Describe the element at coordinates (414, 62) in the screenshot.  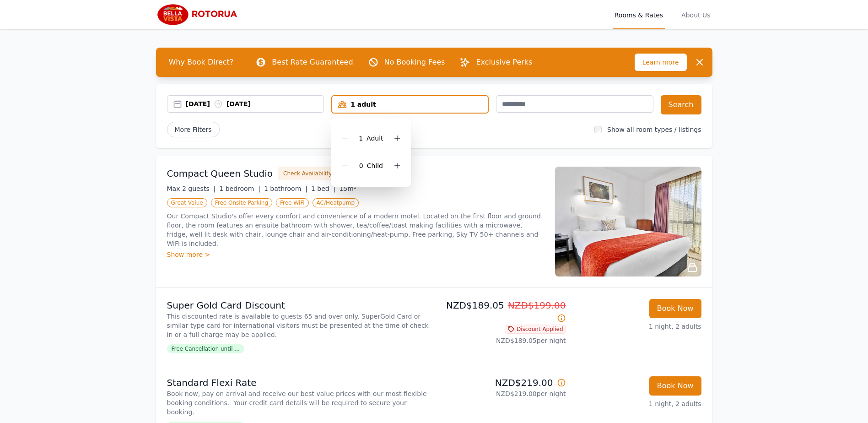
I see `p: No Booking Fees` at that location.